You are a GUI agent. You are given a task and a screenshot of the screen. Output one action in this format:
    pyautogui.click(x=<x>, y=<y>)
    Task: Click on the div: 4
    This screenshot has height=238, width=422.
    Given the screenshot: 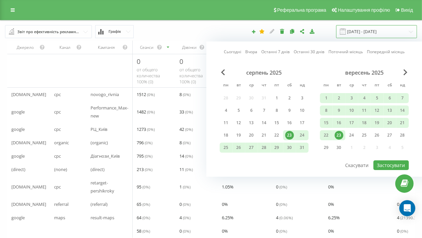 What is the action you would take?
    pyautogui.click(x=226, y=110)
    